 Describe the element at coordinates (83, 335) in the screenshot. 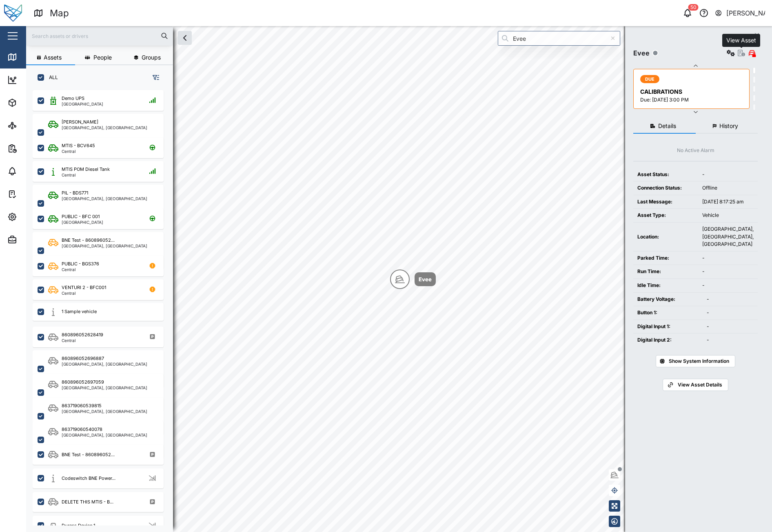

I see `div: 860896052628419` at that location.